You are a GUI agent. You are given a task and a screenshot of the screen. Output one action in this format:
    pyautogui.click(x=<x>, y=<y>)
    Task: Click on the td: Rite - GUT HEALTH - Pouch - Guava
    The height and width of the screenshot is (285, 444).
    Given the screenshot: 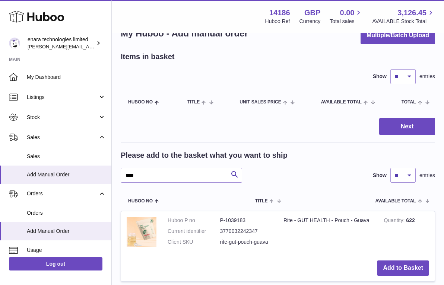 What is the action you would take?
    pyautogui.click(x=327, y=233)
    